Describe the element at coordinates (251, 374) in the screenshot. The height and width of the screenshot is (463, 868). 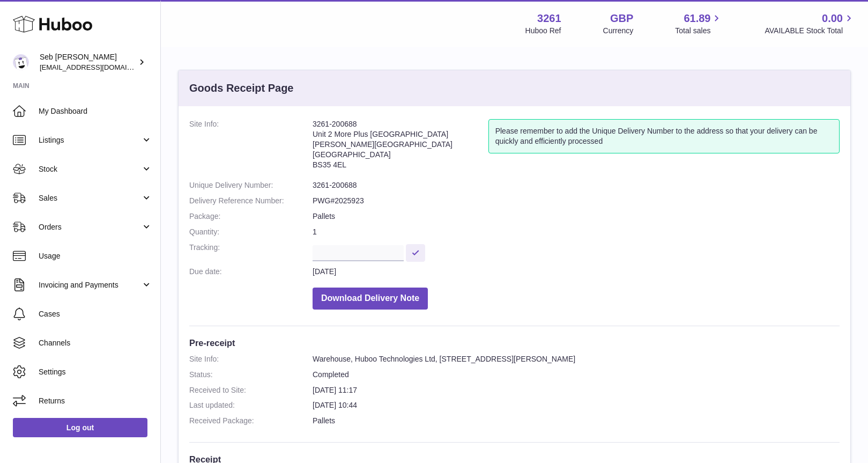
I see `dt: Status:` at that location.